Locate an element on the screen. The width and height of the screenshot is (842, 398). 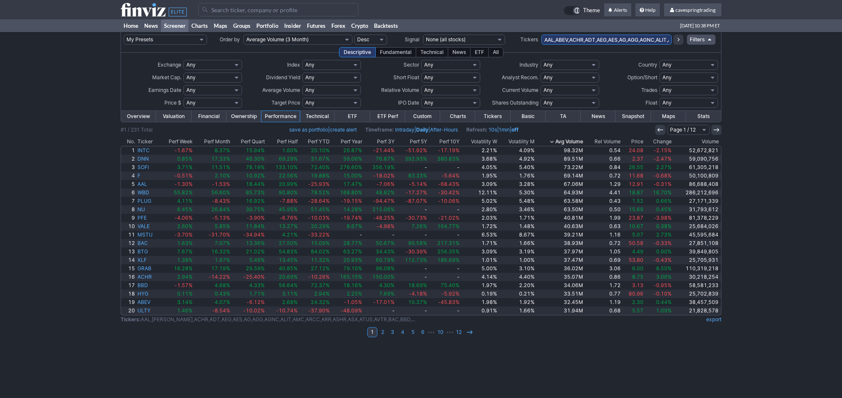
a: 11.51% is located at coordinates (212, 167).